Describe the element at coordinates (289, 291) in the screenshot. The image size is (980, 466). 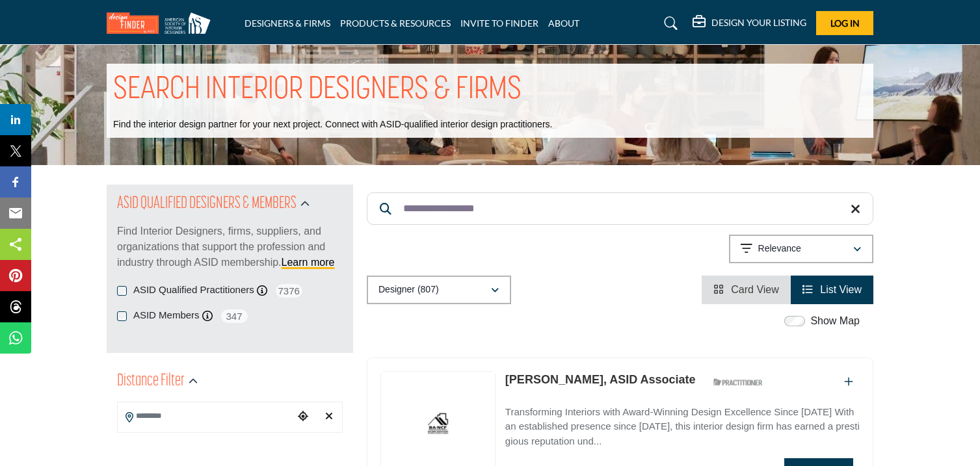
I see `span: 7376` at that location.